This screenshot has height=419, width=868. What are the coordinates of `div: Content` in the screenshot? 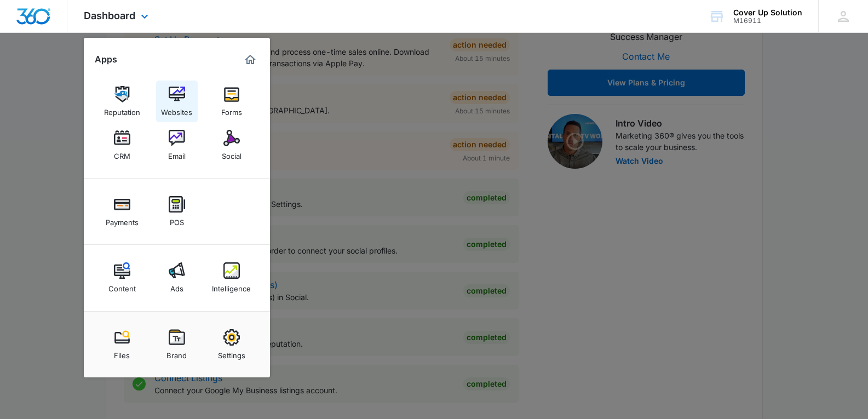 It's located at (122, 286).